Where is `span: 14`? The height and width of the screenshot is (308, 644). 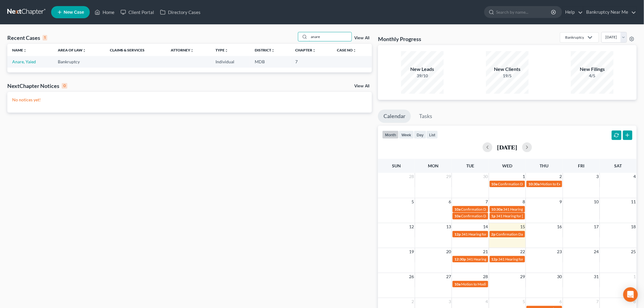 span: 14 is located at coordinates (486, 227).